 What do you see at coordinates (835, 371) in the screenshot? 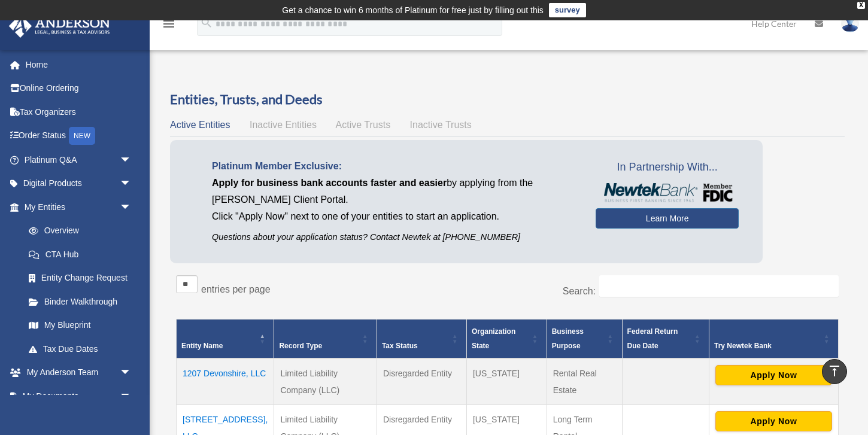
I see `i: vertical_align_top` at bounding box center [835, 371].